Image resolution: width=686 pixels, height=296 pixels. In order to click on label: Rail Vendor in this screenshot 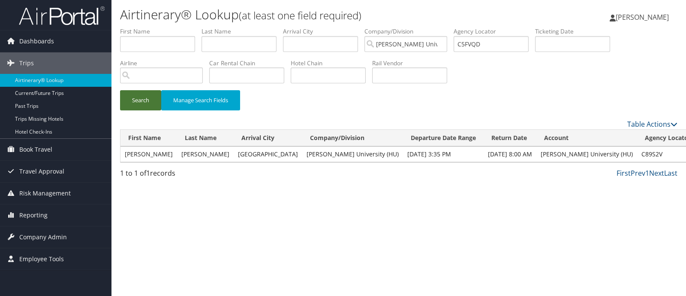, I will do `click(413, 63)`.